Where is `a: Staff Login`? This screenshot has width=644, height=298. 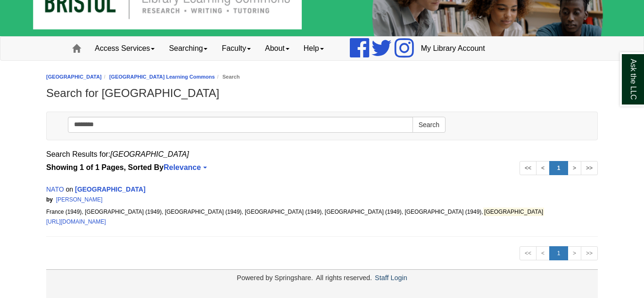
a: Staff Login is located at coordinates (391, 278).